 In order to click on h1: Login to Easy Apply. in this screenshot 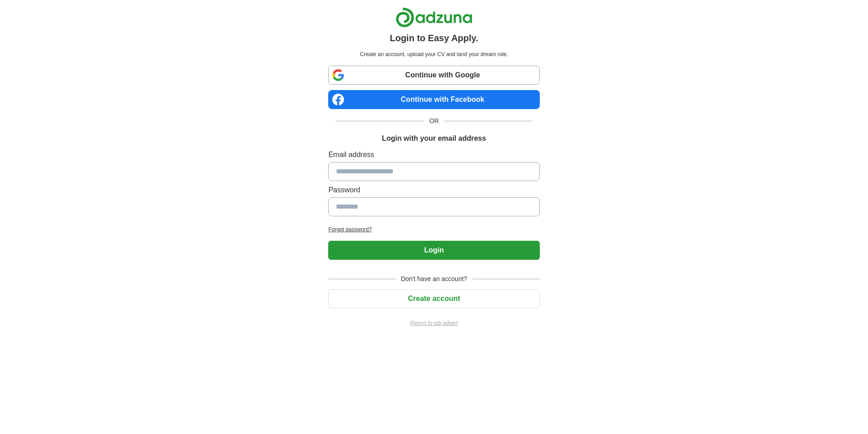, I will do `click(434, 38)`.